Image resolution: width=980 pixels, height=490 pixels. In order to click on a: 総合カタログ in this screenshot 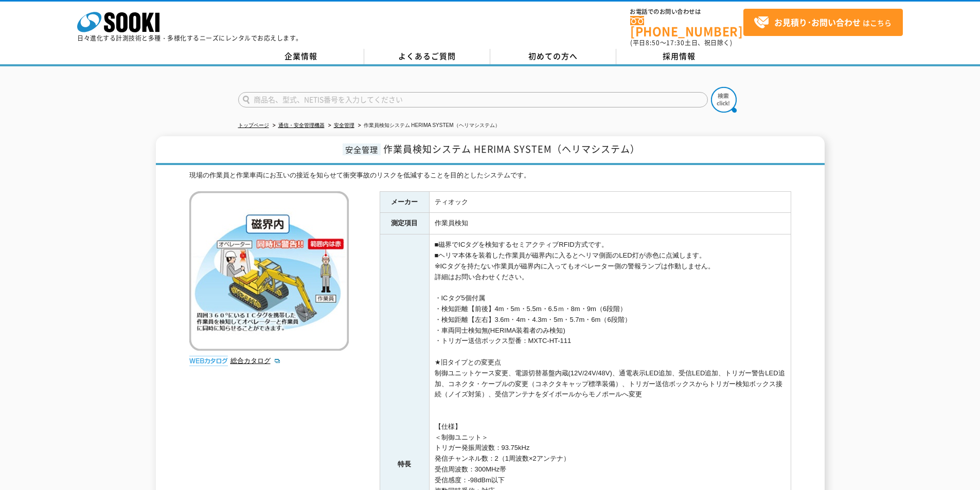, I will do `click(256, 361)`.